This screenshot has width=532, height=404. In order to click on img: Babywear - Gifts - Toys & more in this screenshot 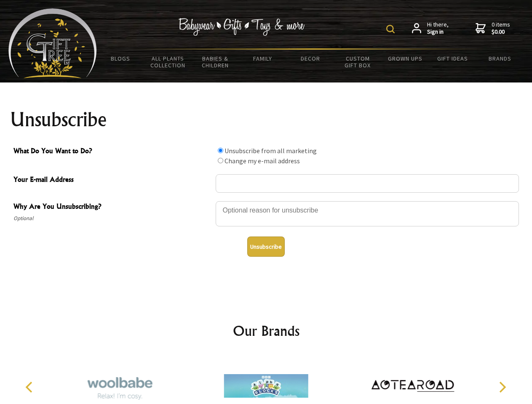, I will do `click(242, 27)`.